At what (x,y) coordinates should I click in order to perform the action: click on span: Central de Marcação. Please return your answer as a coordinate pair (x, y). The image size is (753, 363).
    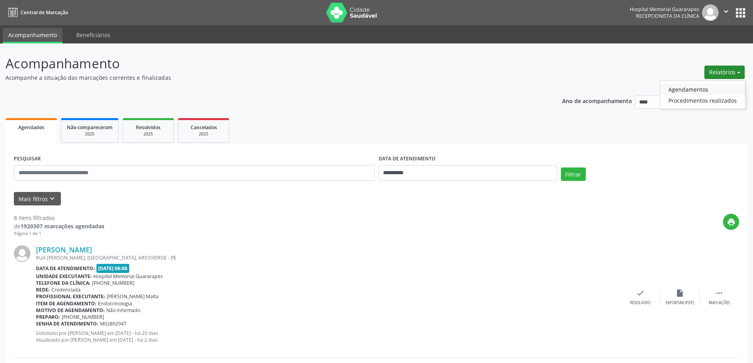
    Looking at the image, I should click on (44, 12).